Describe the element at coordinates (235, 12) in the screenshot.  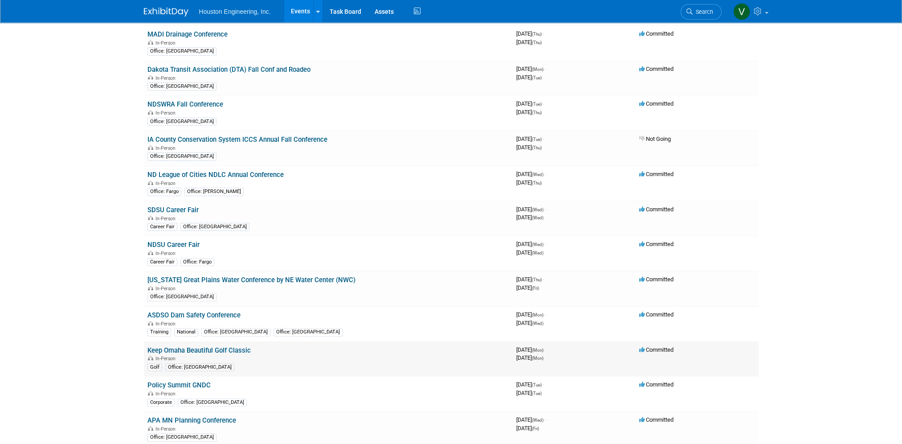
I see `span: Houston Engineering, Inc.` at that location.